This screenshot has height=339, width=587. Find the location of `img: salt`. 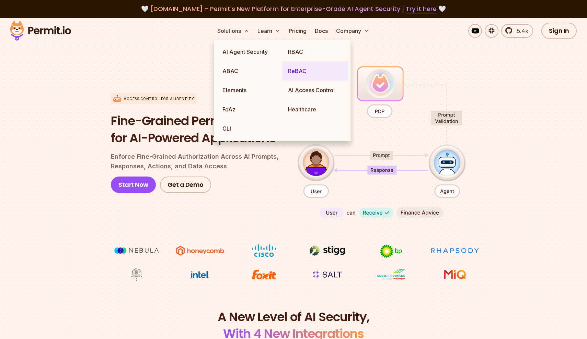

img: salt is located at coordinates (327, 275).